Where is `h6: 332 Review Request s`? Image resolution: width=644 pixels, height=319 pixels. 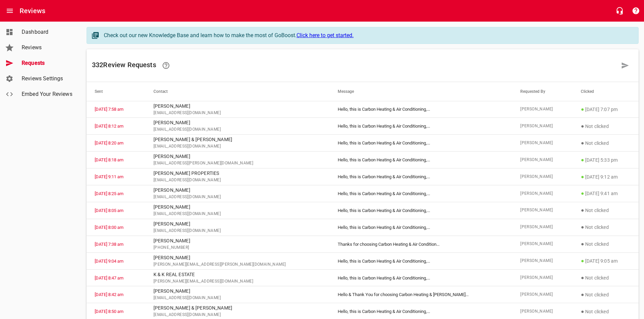
h6: 332 Review Request s is located at coordinates (355, 66).